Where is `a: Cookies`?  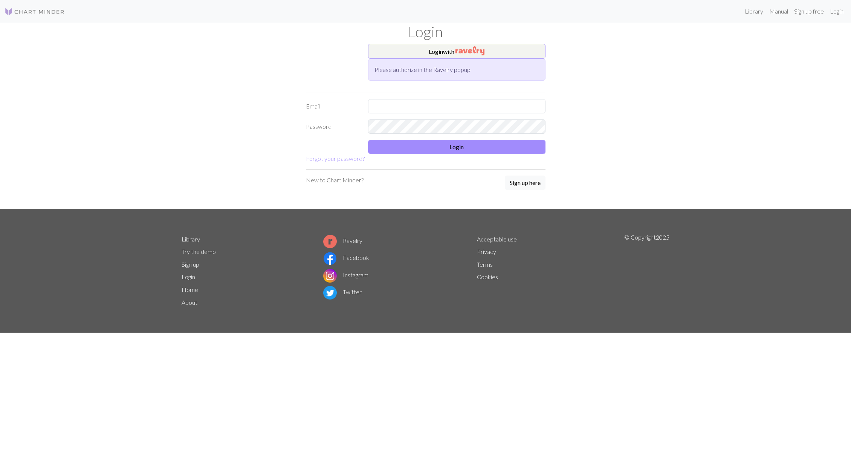
a: Cookies is located at coordinates (487, 276).